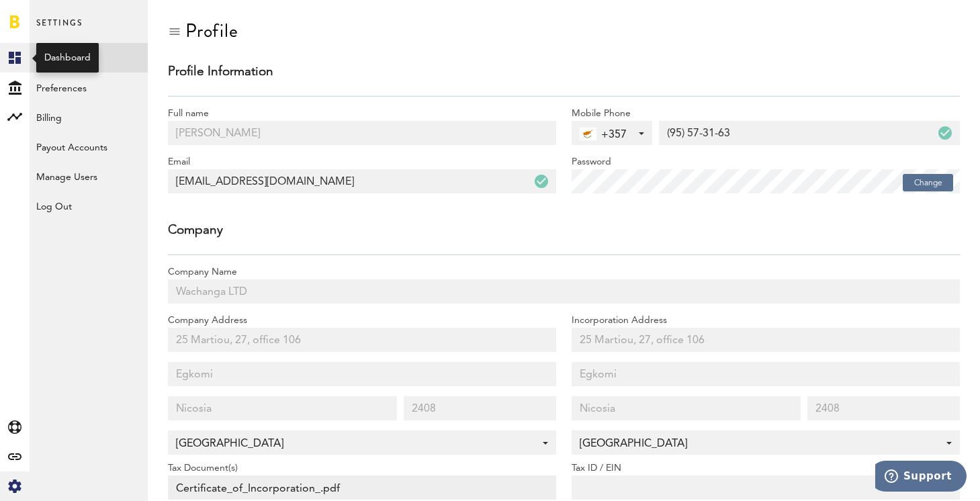  I want to click on label: Tax Document(s), so click(362, 468).